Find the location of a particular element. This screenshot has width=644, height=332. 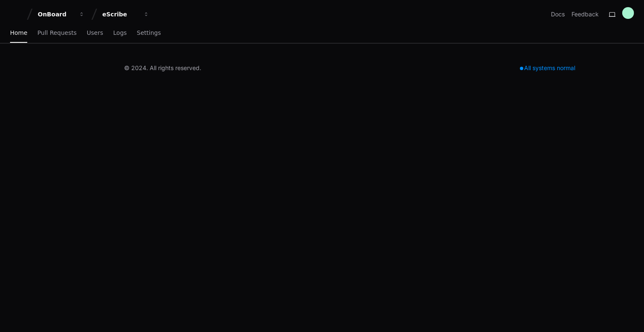

div: OnBoard is located at coordinates (56, 14).